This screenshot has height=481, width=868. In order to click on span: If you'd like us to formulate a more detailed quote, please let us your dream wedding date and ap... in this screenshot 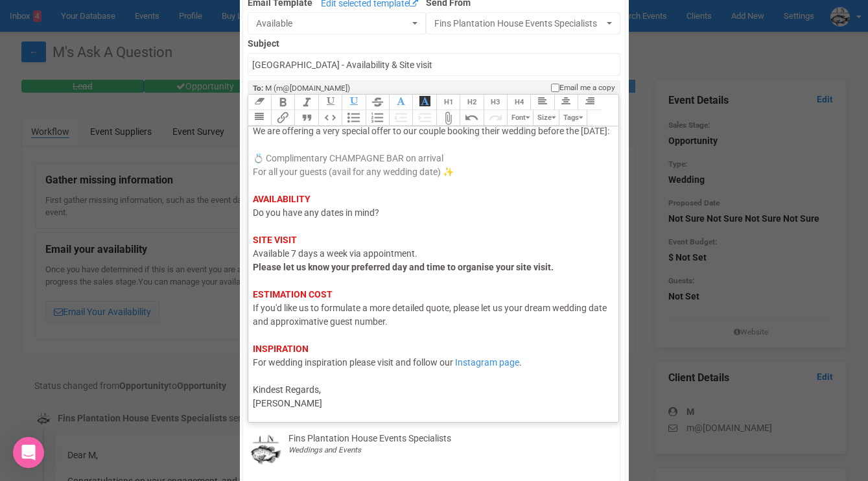, I will do `click(429, 314)`.